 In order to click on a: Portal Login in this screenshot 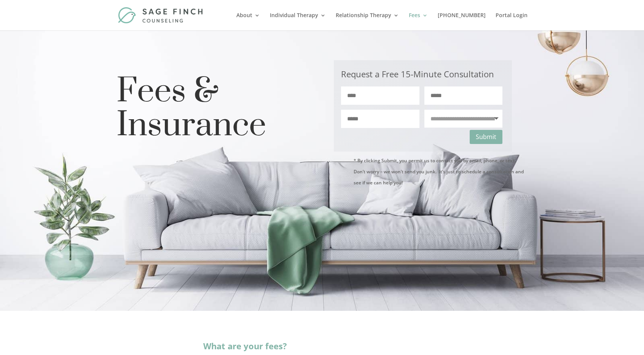, I will do `click(512, 21)`.